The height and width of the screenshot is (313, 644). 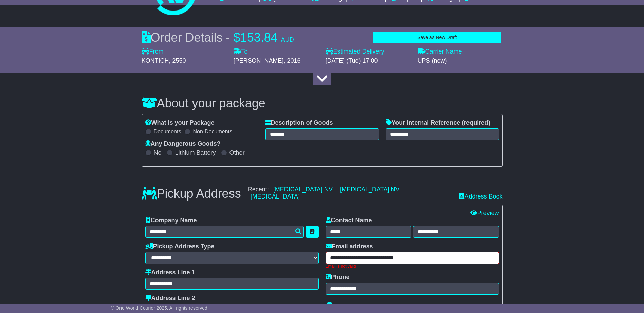 I want to click on span: 153.84, so click(x=259, y=38).